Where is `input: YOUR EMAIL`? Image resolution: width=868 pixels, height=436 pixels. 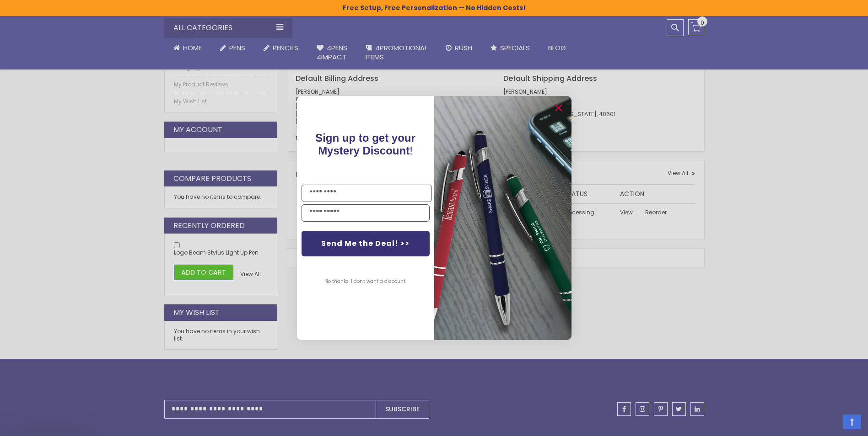
input: YOUR EMAIL is located at coordinates (366, 213).